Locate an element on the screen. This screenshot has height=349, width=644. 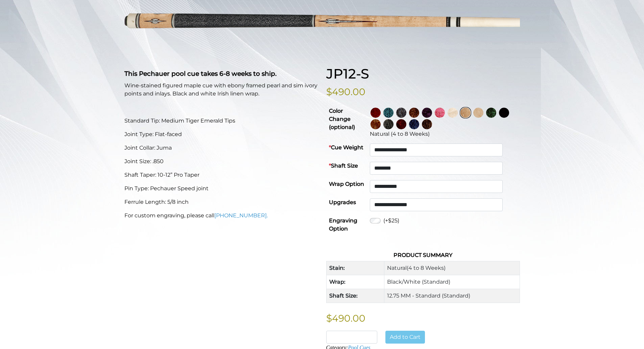
strong: Upgrades is located at coordinates (342, 202).